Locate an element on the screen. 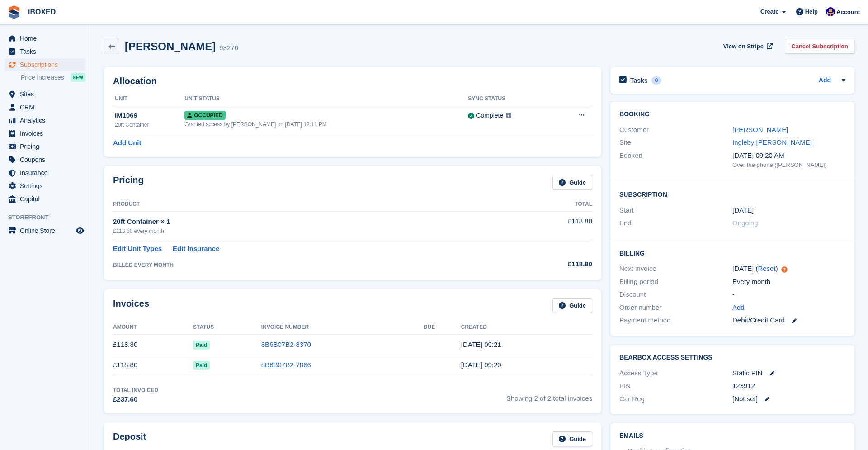 This screenshot has height=450, width=868. time: 2025-07-27 23:00:00 UTC is located at coordinates (743, 210).